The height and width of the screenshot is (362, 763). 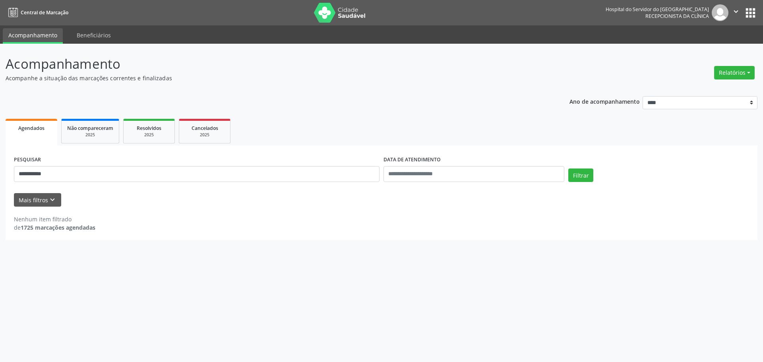 I want to click on a: Acompanhamento, so click(x=33, y=36).